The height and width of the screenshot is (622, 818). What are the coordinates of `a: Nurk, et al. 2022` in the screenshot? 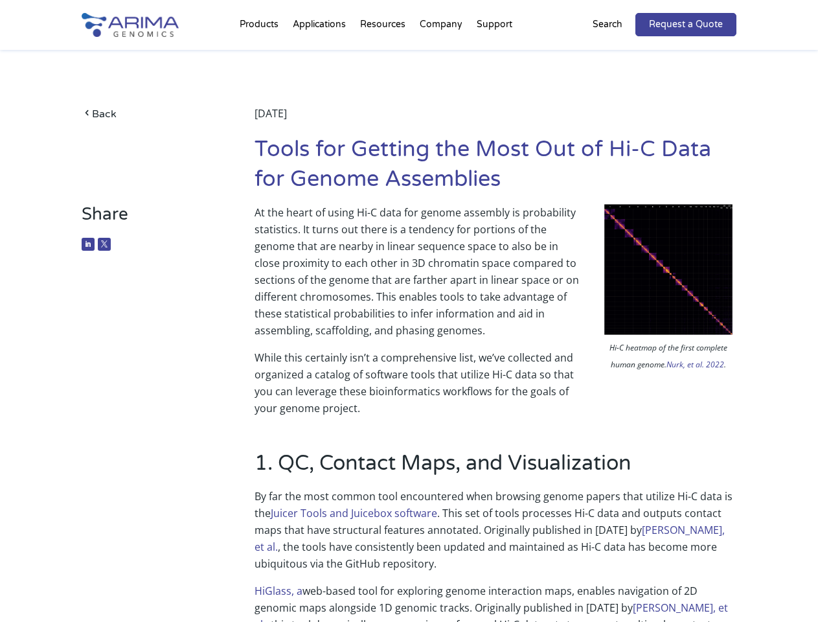 It's located at (695, 364).